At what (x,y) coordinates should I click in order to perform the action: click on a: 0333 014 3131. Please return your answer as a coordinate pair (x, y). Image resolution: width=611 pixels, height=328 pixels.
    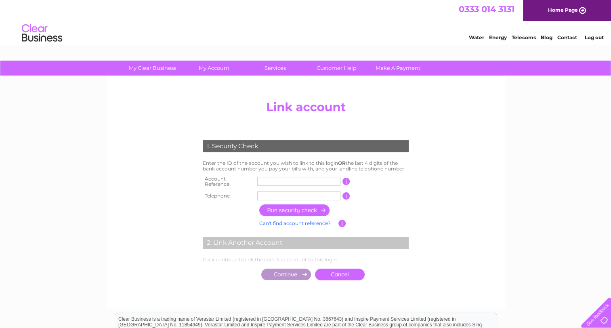
    Looking at the image, I should click on (487, 9).